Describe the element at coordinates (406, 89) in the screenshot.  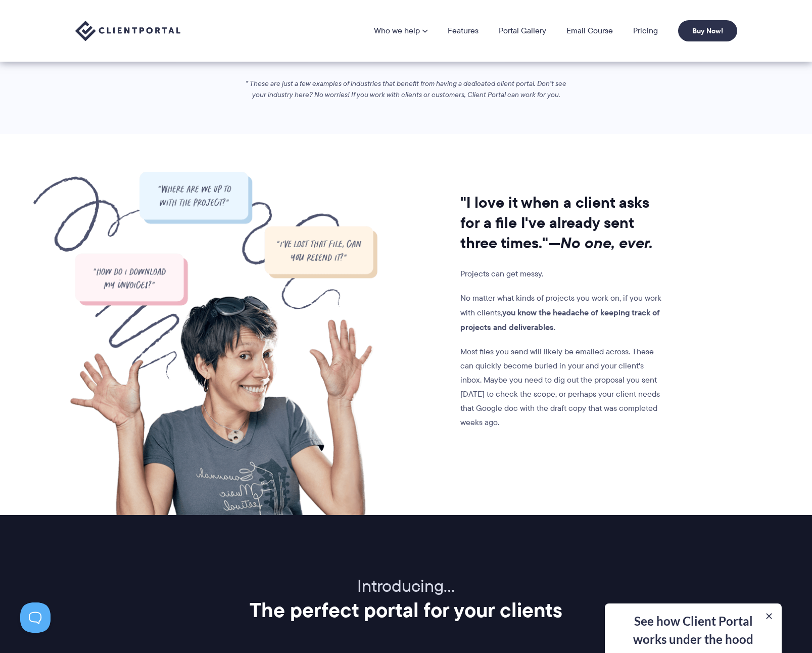
I see `em: * These are just a few examples of industries that benefit from having a dedicated client portal....` at that location.